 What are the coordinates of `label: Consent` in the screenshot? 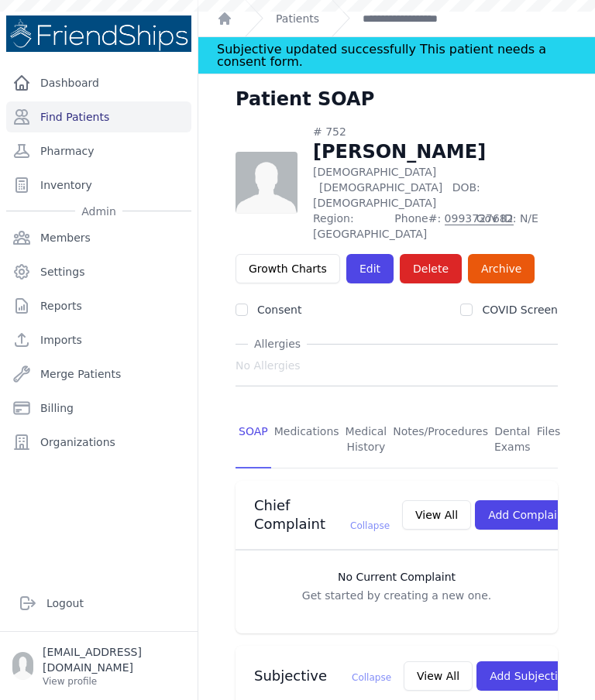 It's located at (279, 310).